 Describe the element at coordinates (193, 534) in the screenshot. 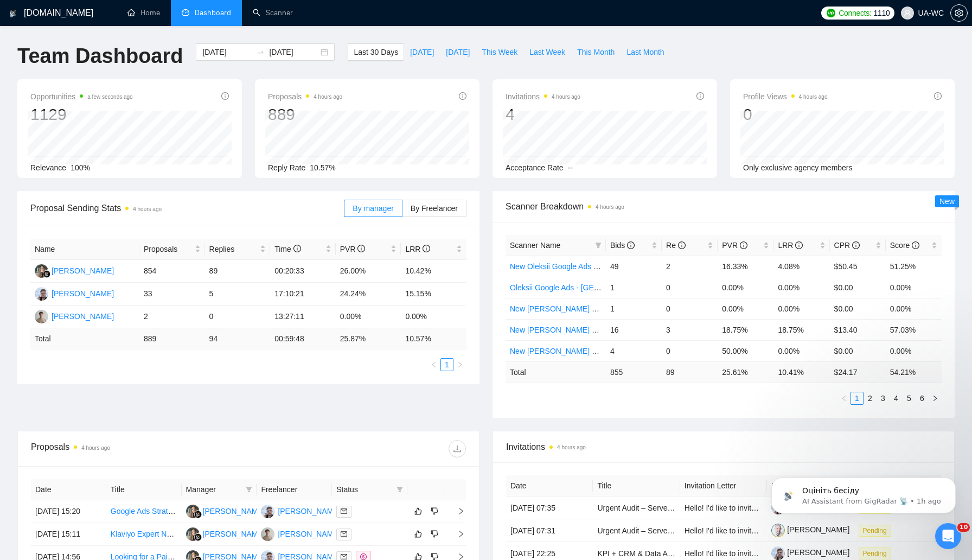

I see `img: LK` at that location.